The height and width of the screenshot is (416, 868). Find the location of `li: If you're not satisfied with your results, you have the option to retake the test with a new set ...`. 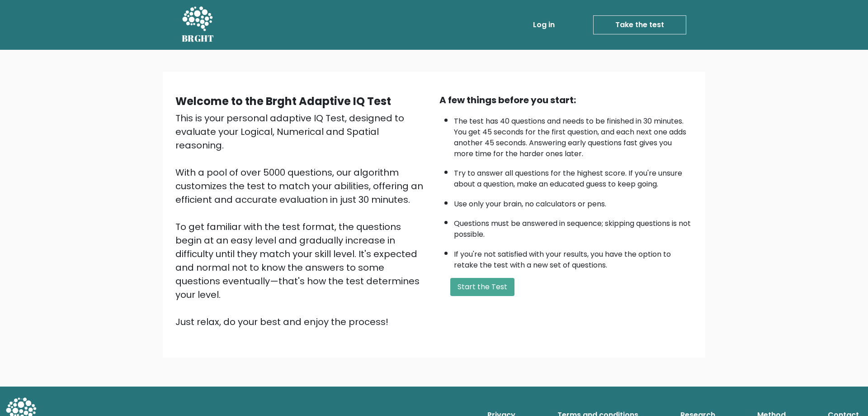

li: If you're not satisfied with your results, you have the option to retake the test with a new set ... is located at coordinates (574, 257).